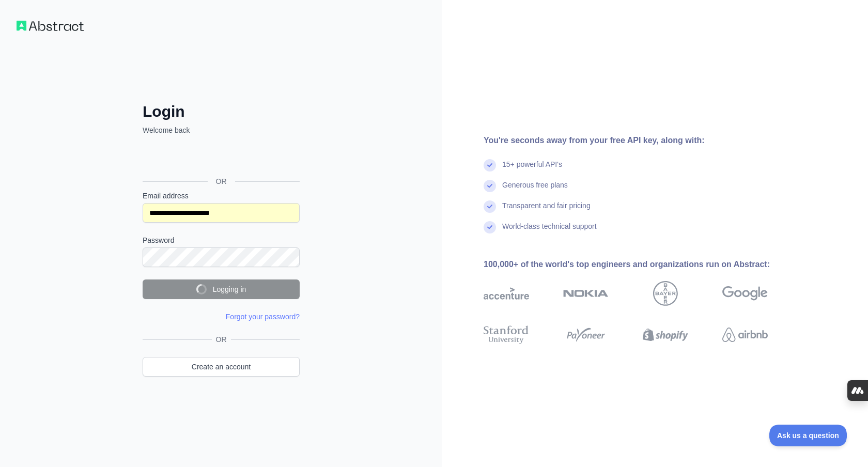  I want to click on img: google, so click(745, 293).